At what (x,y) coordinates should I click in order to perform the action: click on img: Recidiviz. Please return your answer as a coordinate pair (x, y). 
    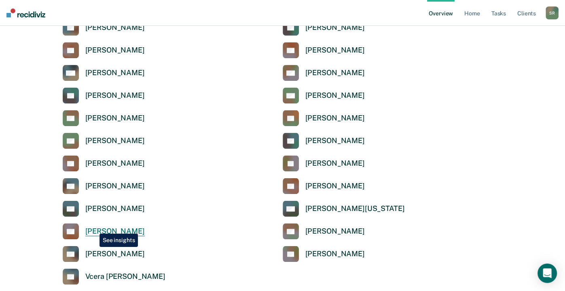
    Looking at the image, I should click on (26, 13).